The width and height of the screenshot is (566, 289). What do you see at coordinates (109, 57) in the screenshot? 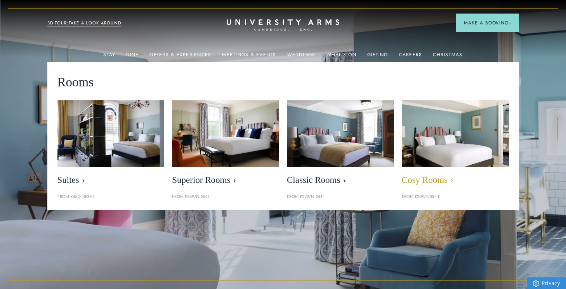
I see `a: Stay` at bounding box center [109, 57].